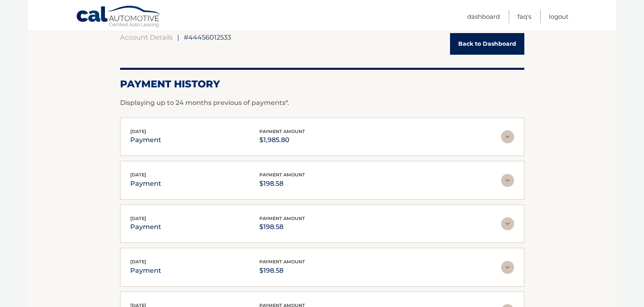  I want to click on h2: Payment History, so click(322, 84).